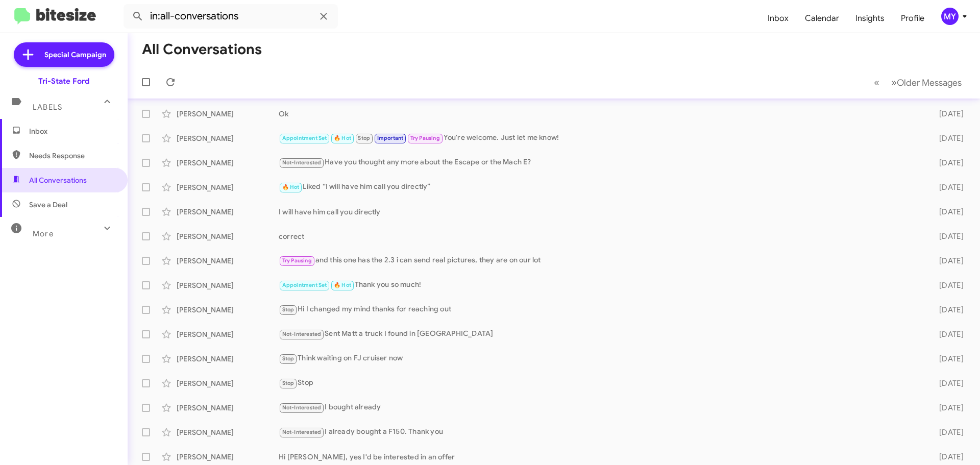 This screenshot has height=465, width=980. What do you see at coordinates (601, 309) in the screenshot?
I see `div: Hi I changed my mind thanks for reaching out` at bounding box center [601, 309].